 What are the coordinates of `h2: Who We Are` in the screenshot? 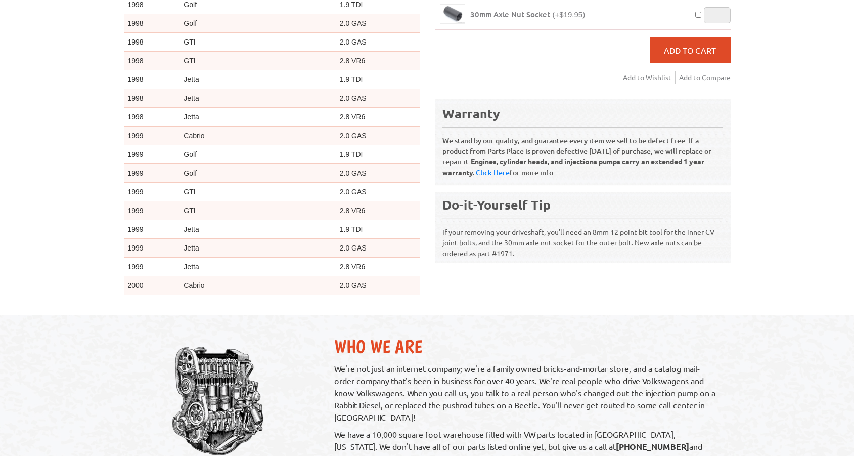 It's located at (527, 346).